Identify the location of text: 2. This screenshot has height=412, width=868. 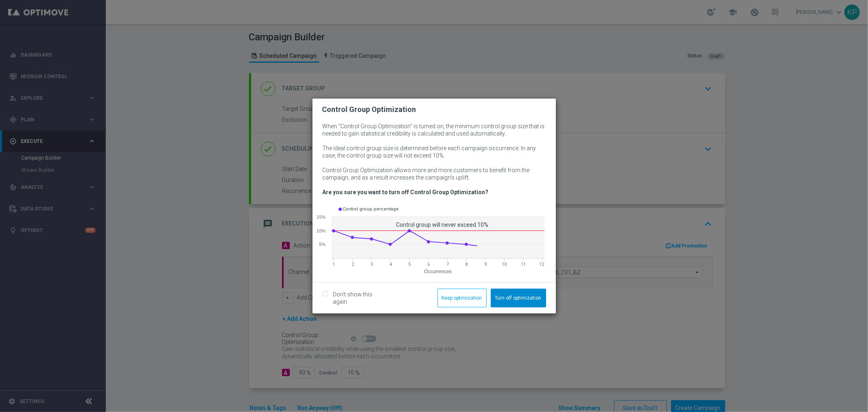
(353, 264).